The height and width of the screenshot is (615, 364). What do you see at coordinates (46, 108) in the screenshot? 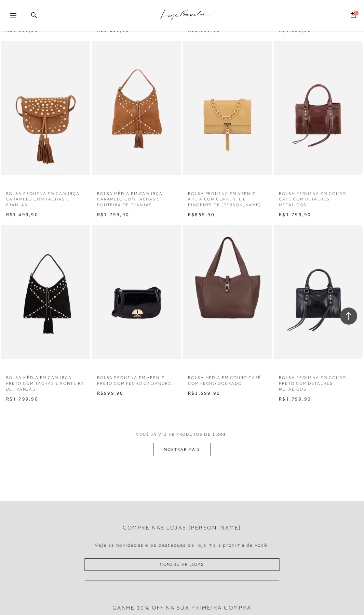
I see `img: BOLSA PEQUENA EM CAMURÇA CARAMELO COM TACHAS E FRANJAS` at bounding box center [46, 108].